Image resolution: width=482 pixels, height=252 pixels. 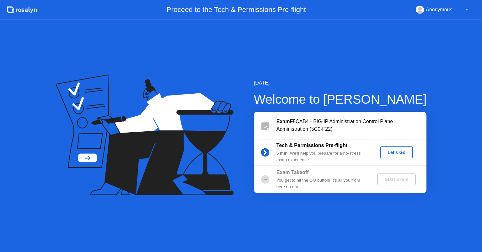 I want to click on b: Exam, so click(x=283, y=121).